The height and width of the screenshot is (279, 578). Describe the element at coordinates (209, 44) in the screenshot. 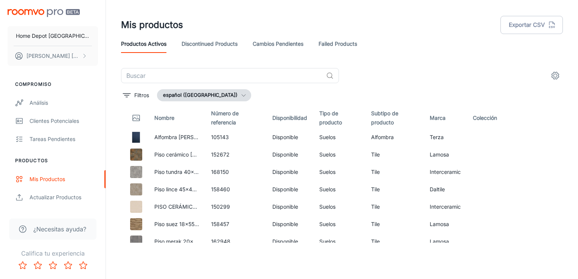

I see `a: Discontinued Products` at that location.